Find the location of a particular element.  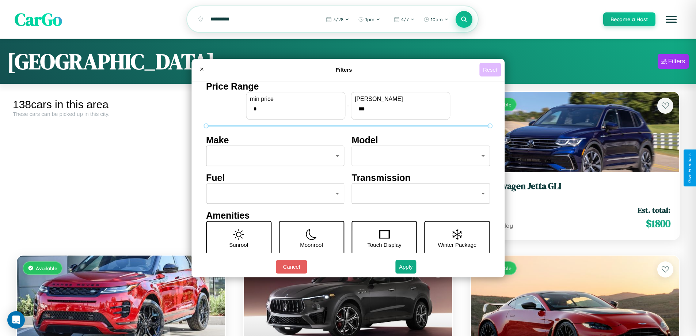

button: 4/7 is located at coordinates (404, 19).